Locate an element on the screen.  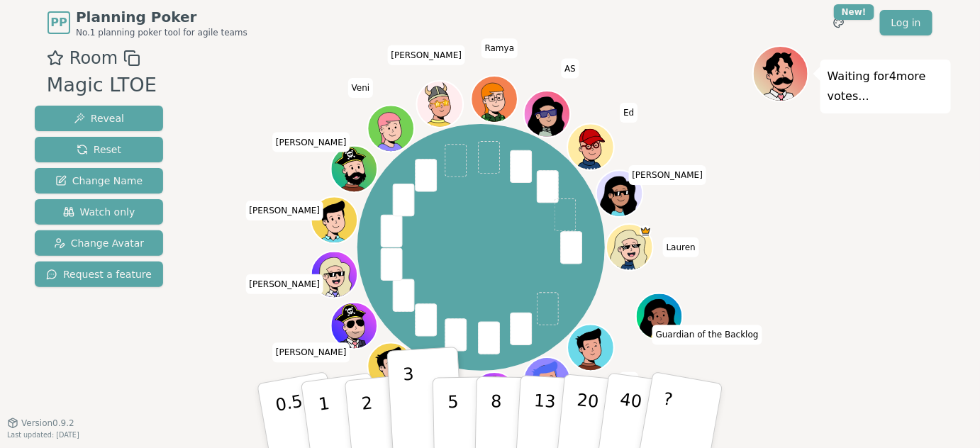
span: Lauren is the host is located at coordinates (646, 232).